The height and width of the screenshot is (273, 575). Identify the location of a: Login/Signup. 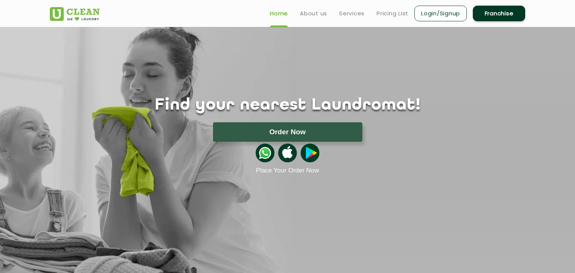
(440, 13).